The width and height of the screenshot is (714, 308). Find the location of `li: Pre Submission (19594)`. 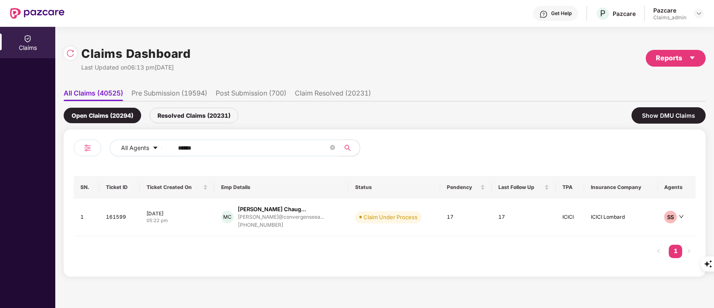

li: Pre Submission (19594) is located at coordinates (169, 95).